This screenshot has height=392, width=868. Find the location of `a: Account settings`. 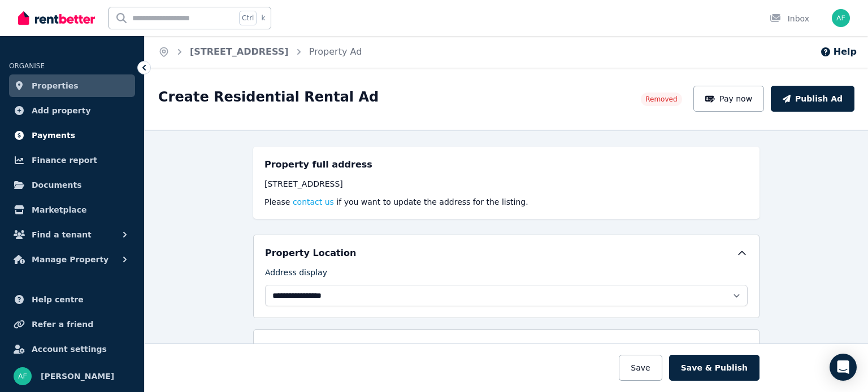

a: Account settings is located at coordinates (72, 350).